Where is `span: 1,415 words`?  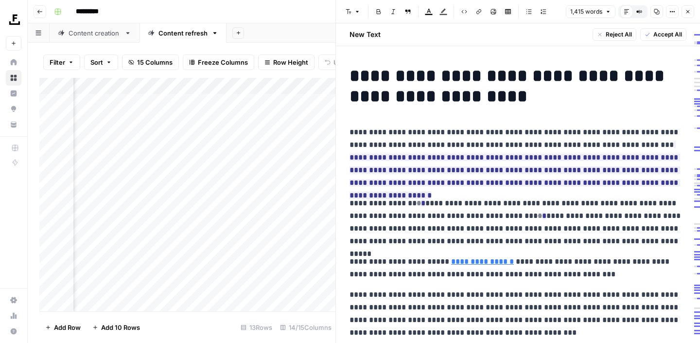 span: 1,415 words is located at coordinates (586, 12).